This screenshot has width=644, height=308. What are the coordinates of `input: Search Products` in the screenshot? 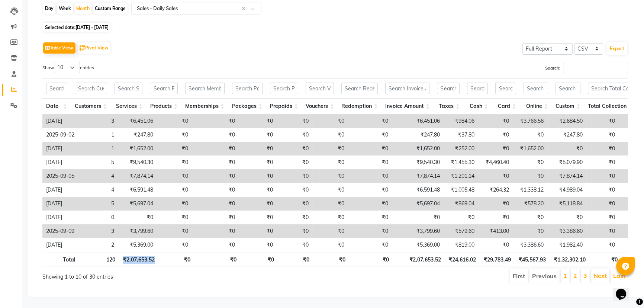 It's located at (164, 88).